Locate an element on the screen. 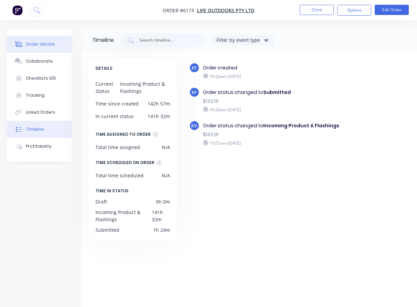  div: Checklists 0/0 is located at coordinates (41, 78).